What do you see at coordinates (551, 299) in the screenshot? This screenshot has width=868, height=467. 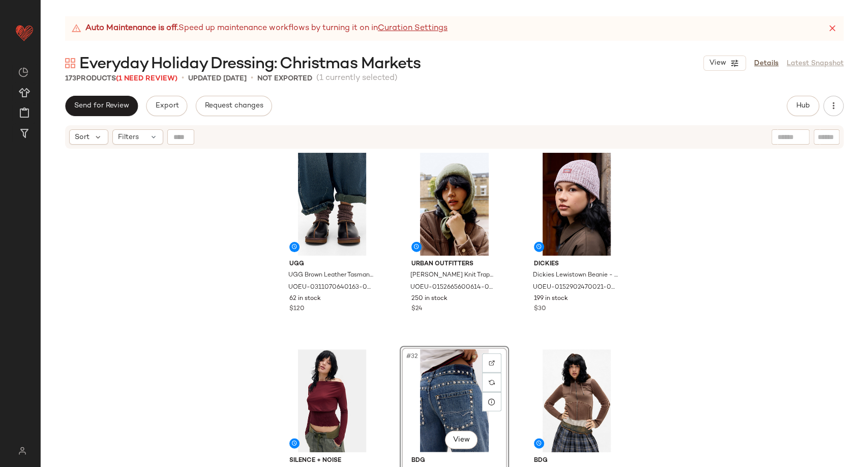 I see `span: 199 in stock` at bounding box center [551, 299].